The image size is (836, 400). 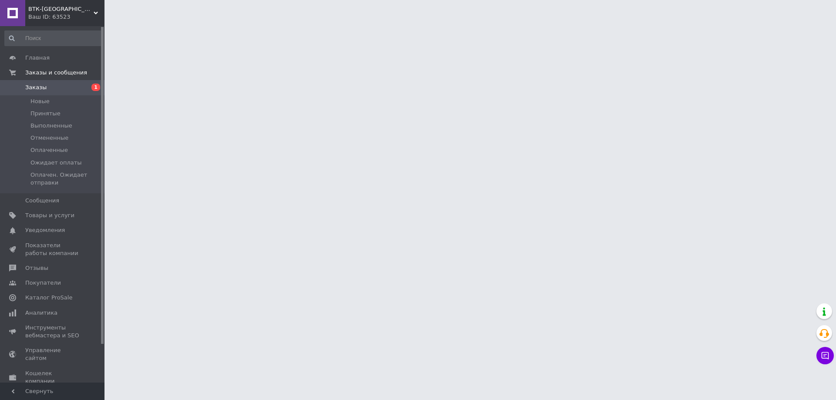 I want to click on span: Покупатели, so click(x=43, y=283).